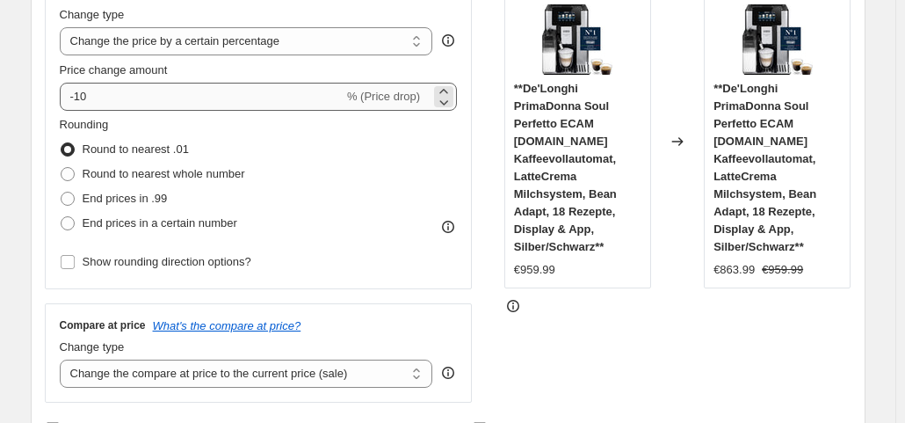 The image size is (905, 423). Describe the element at coordinates (135, 149) in the screenshot. I see `span: Round to nearest .01` at that location.